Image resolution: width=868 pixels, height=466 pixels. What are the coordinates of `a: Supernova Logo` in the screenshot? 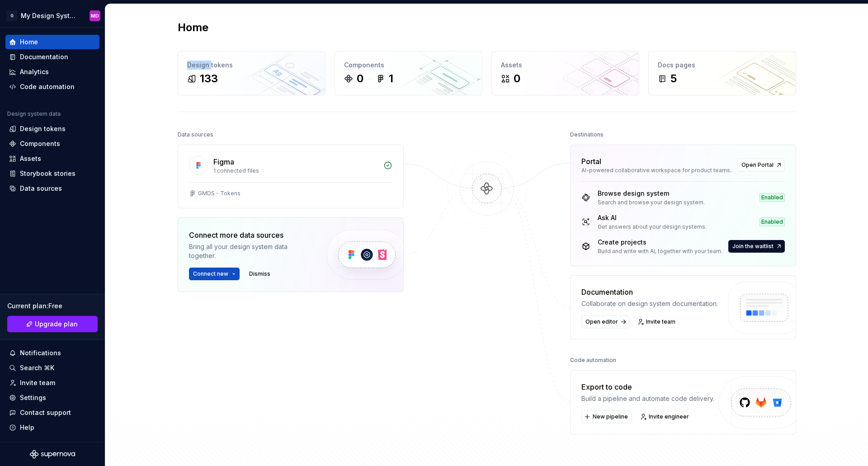 It's located at (52, 454).